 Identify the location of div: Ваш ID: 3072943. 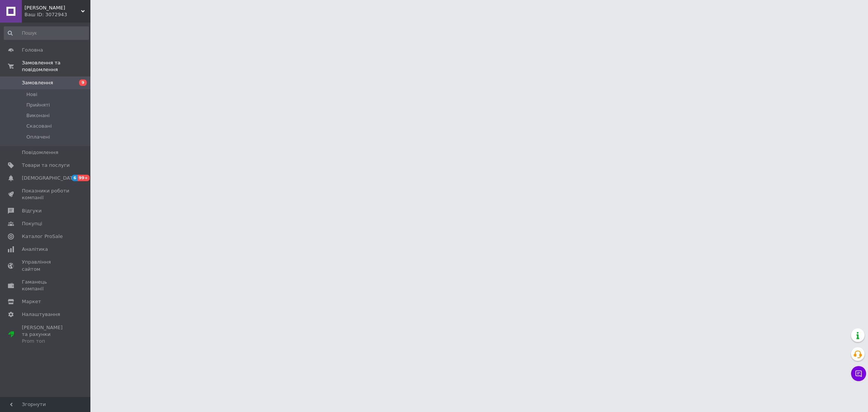
(57, 14).